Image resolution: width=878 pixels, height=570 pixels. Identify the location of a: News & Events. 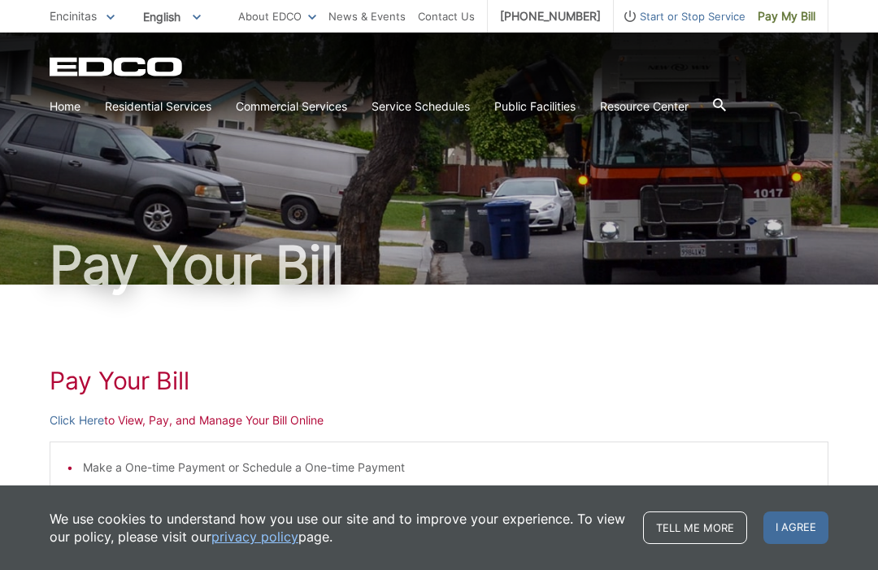
(367, 16).